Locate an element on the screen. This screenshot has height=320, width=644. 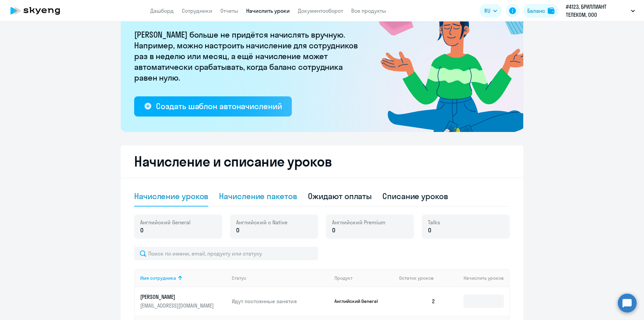
button: Балансbalance is located at coordinates (540, 10).